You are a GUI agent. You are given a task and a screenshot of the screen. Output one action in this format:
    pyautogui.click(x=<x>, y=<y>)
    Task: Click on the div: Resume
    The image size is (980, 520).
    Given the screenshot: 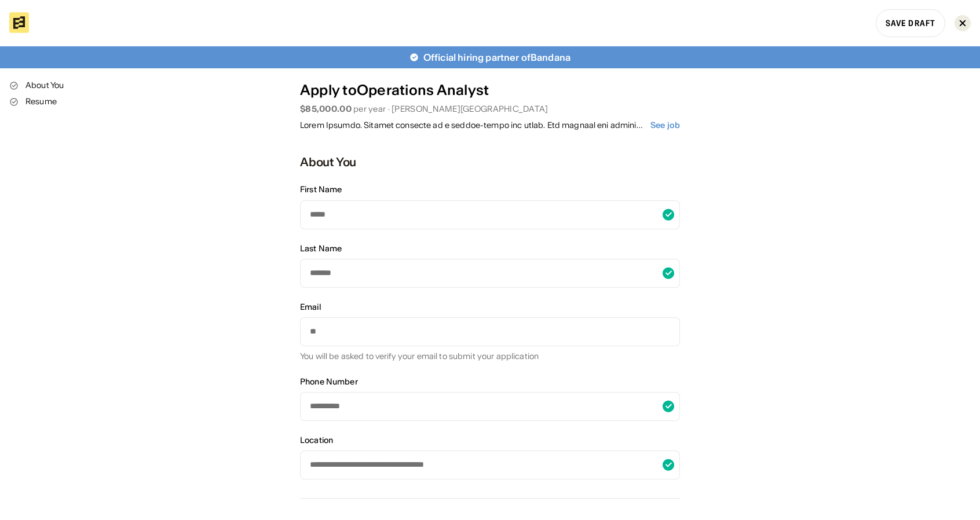 What is the action you would take?
    pyautogui.click(x=41, y=102)
    